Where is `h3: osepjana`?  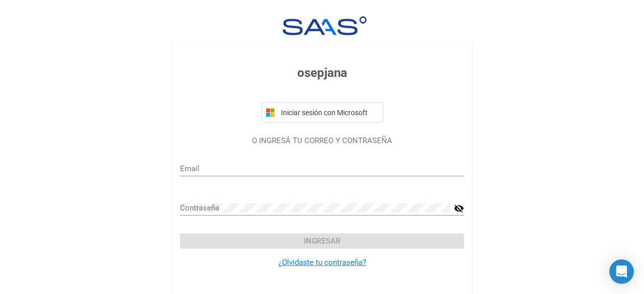 h3: osepjana is located at coordinates (322, 73).